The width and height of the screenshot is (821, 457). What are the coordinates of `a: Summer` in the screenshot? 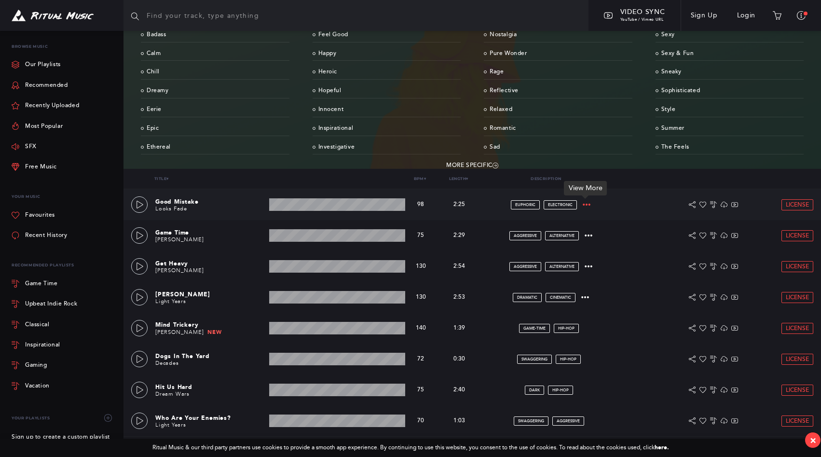 It's located at (730, 128).